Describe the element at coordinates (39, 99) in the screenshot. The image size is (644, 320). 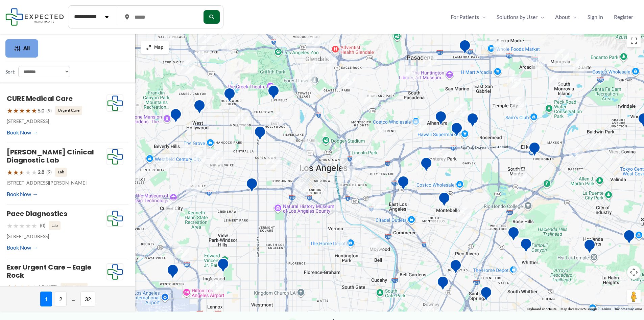
I see `a: CURE Medical Care` at that location.